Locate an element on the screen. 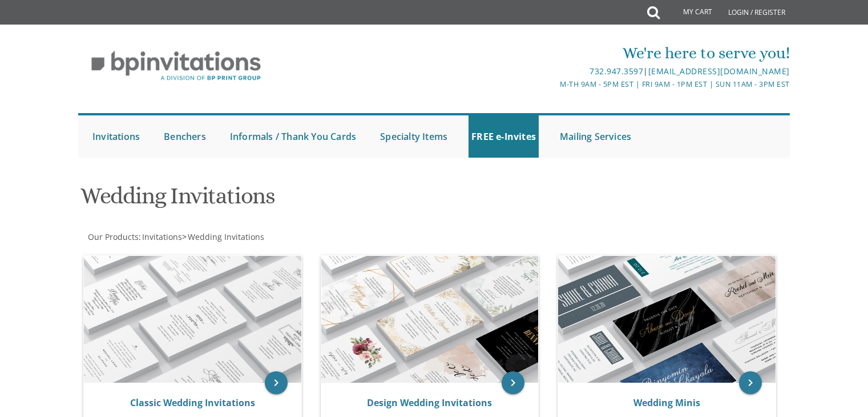 Image resolution: width=868 pixels, height=417 pixels. span: Wedding Invitations is located at coordinates (226, 237).